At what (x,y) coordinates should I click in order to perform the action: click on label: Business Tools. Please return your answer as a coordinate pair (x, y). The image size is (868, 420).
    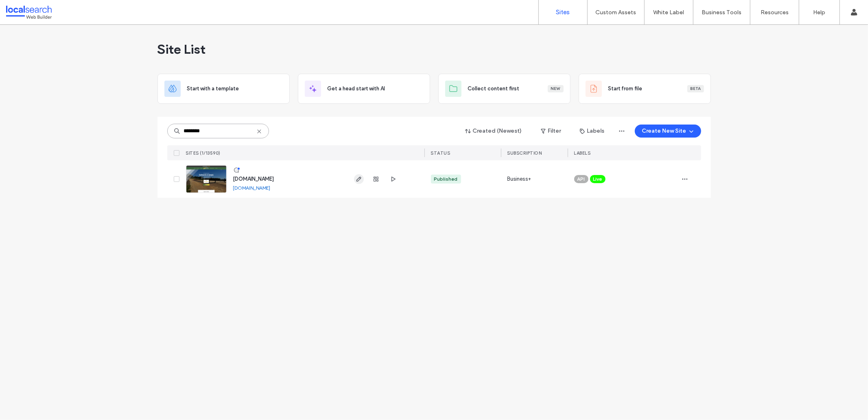
    Looking at the image, I should click on (722, 12).